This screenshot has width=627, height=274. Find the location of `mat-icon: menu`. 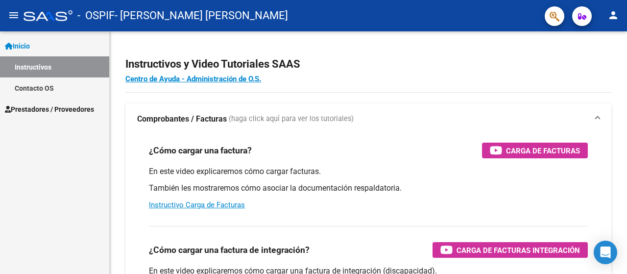

mat-icon: menu is located at coordinates (14, 15).